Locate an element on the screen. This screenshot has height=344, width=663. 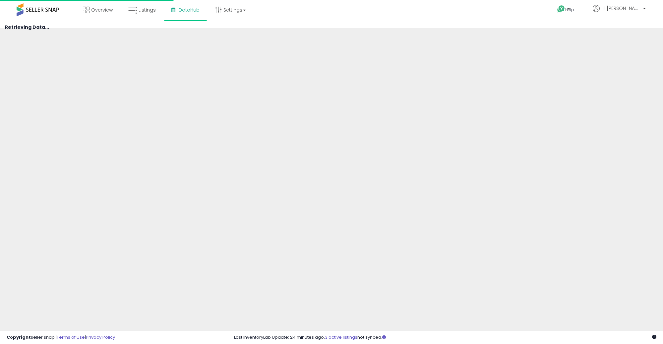
h4: Retrieving Data... is located at coordinates (331, 27).